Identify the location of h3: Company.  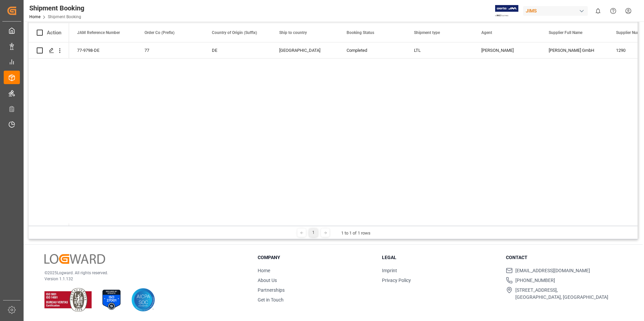
(316, 258).